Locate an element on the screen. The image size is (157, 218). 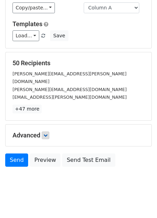
h5: 50 Recipients is located at coordinates (79, 63).